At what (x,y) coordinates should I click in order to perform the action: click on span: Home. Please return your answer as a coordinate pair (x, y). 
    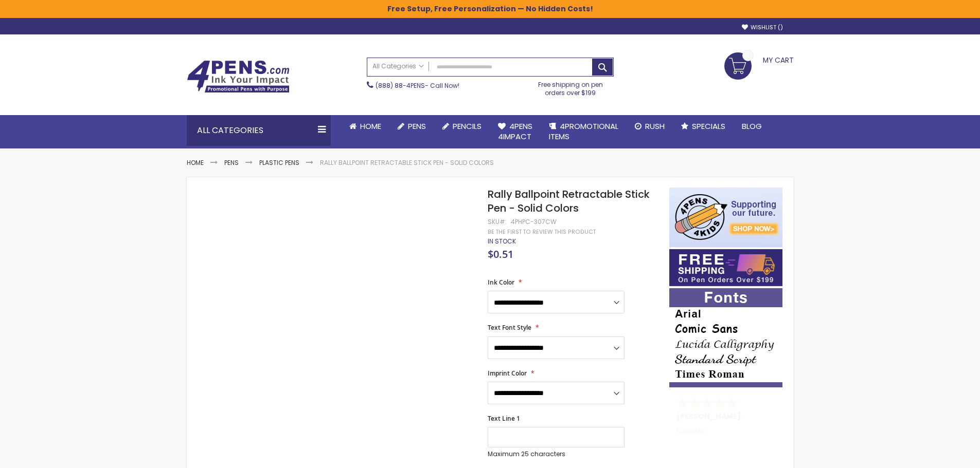
    Looking at the image, I should click on (370, 126).